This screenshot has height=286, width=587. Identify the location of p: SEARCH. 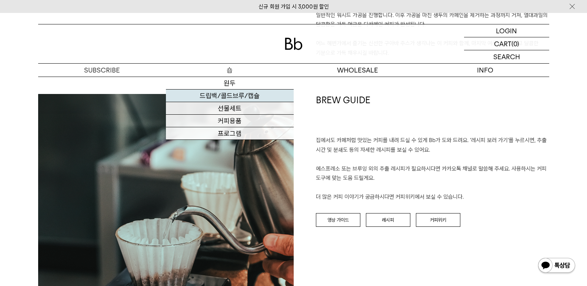
(507, 57).